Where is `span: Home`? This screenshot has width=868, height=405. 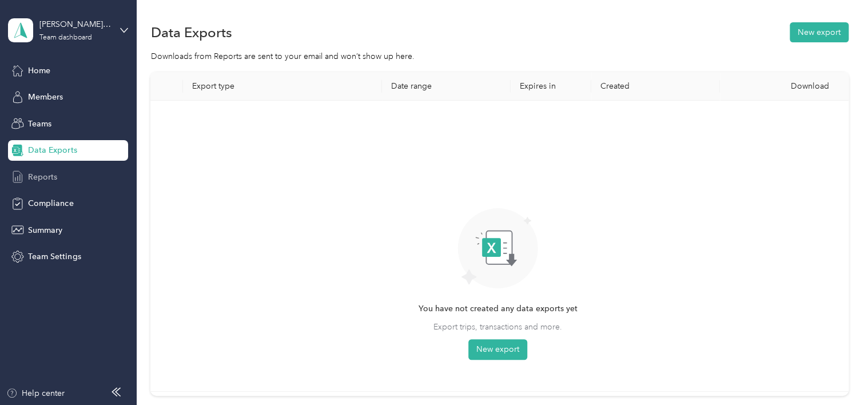 span: Home is located at coordinates (39, 70).